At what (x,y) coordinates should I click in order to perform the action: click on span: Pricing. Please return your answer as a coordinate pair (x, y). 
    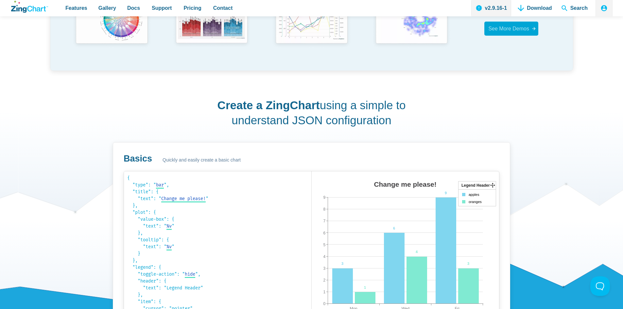
    Looking at the image, I should click on (192, 8).